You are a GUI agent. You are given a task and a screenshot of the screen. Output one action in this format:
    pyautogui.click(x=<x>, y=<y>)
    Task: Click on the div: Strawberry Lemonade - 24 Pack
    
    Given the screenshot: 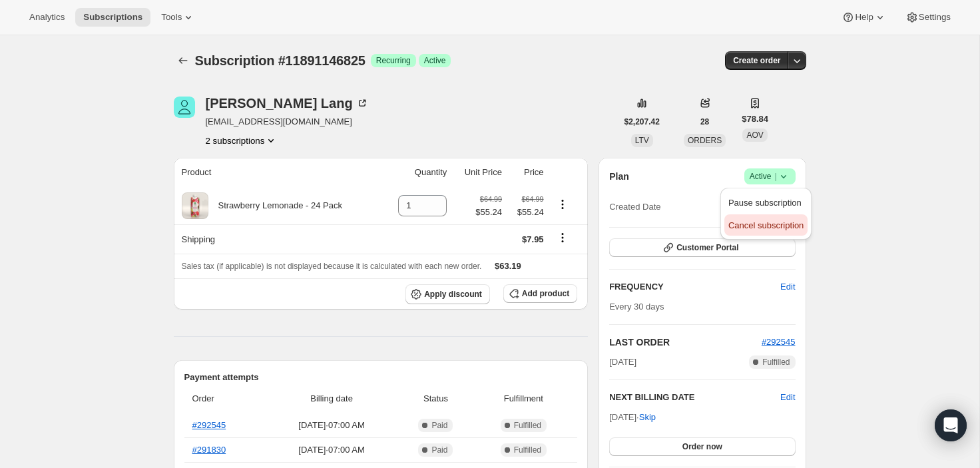 What is the action you would take?
    pyautogui.click(x=275, y=206)
    